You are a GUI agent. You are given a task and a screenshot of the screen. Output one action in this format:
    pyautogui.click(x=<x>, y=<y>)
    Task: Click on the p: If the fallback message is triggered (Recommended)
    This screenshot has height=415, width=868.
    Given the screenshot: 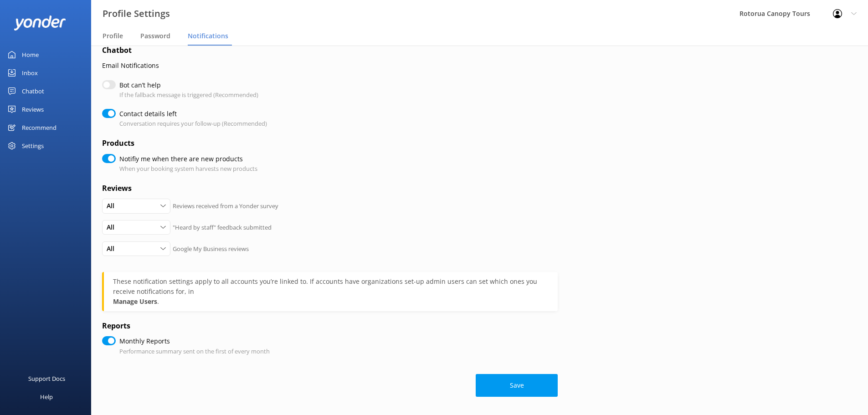 What is the action you would take?
    pyautogui.click(x=189, y=95)
    